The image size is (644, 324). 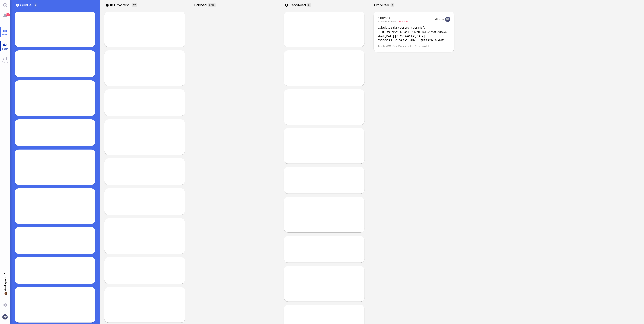 What do you see at coordinates (8, 15) in the screenshot?
I see `span: 133` at bounding box center [8, 15].